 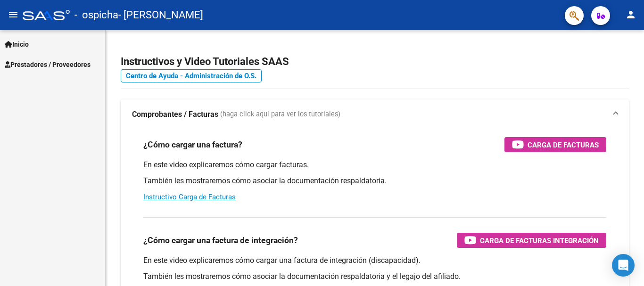 What do you see at coordinates (280, 114) in the screenshot?
I see `span: (haga click aquí para ver los tutoriales)` at bounding box center [280, 114].